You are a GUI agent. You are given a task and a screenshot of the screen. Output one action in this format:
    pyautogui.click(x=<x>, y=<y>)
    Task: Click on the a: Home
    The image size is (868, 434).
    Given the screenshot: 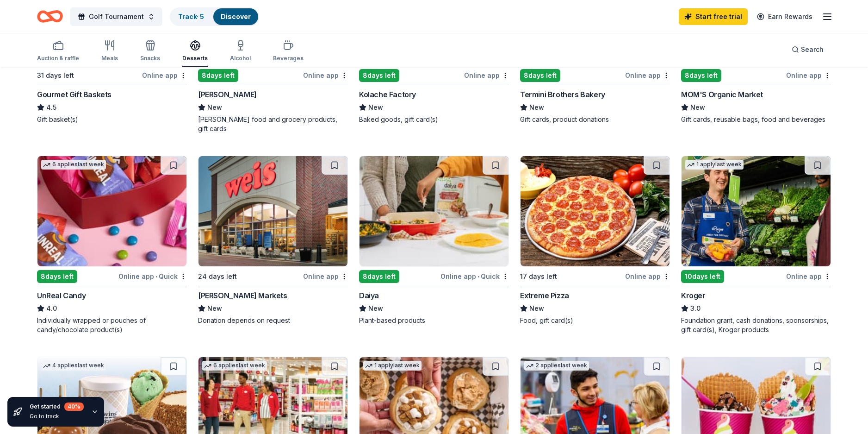 What is the action you would take?
    pyautogui.click(x=50, y=16)
    